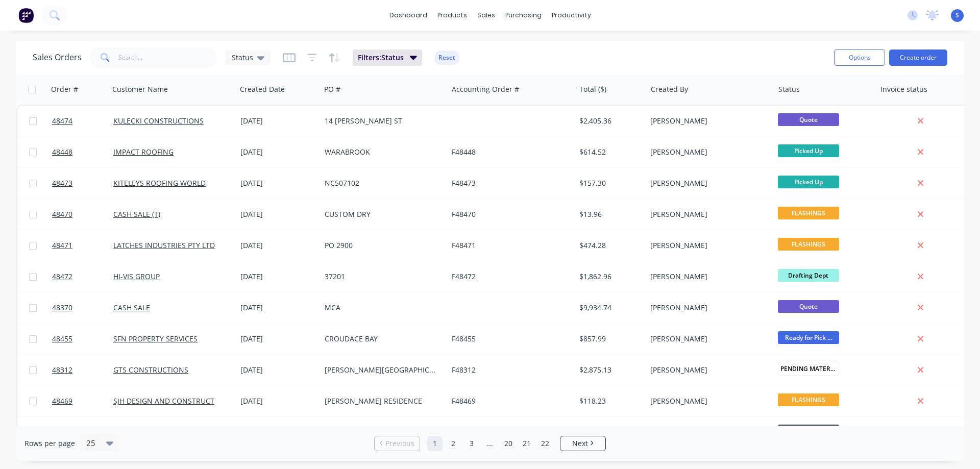  What do you see at coordinates (132, 307) in the screenshot?
I see `a: CASH SALE` at bounding box center [132, 307].